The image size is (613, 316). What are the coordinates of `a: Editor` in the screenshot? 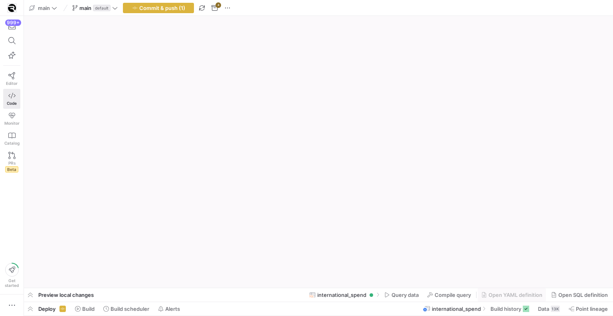 It's located at (12, 79).